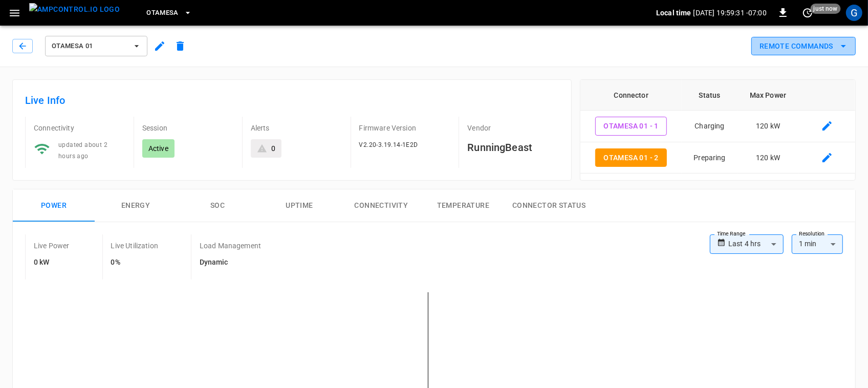 The height and width of the screenshot is (388, 868). What do you see at coordinates (804, 46) in the screenshot?
I see `div: remote commands options` at bounding box center [804, 46].